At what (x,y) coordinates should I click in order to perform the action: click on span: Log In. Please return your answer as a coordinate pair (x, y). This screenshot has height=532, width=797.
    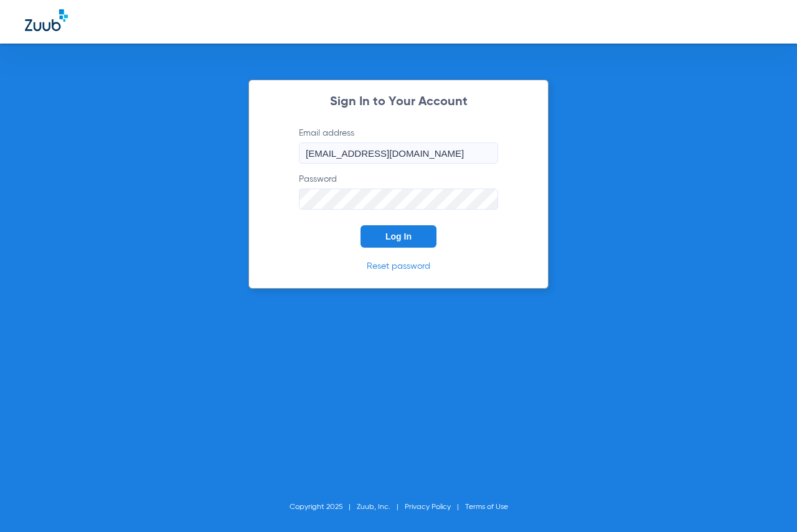
    Looking at the image, I should click on (398, 237).